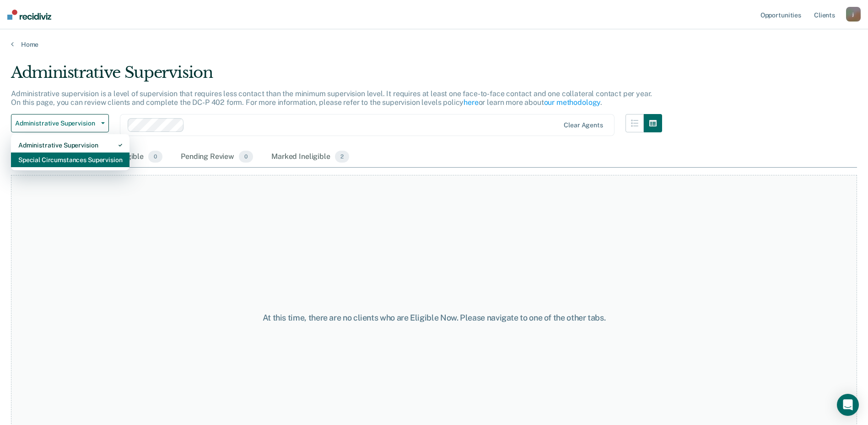  What do you see at coordinates (331, 98) in the screenshot?
I see `p: Administrative supervision is a level of supervision that requires less contact than the minimum ...` at bounding box center [331, 98].